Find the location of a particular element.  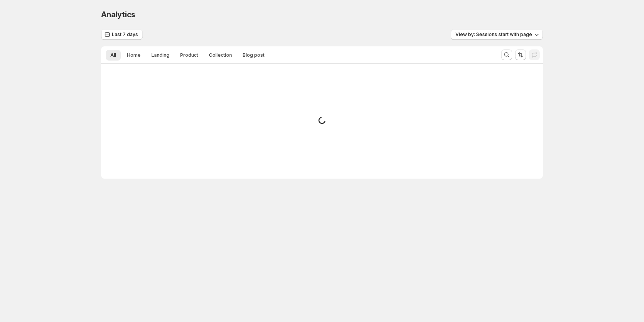

span: Product is located at coordinates (189, 55).